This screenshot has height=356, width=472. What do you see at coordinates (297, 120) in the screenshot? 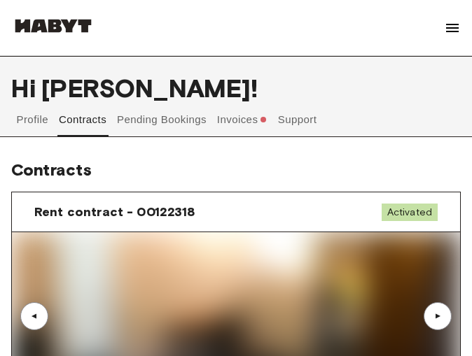
I see `button: Support` at bounding box center [297, 120].